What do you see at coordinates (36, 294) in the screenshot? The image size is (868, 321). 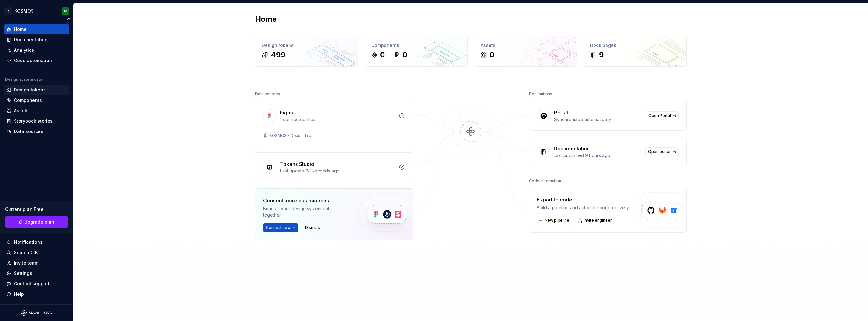 I see `button: Help` at bounding box center [36, 294].